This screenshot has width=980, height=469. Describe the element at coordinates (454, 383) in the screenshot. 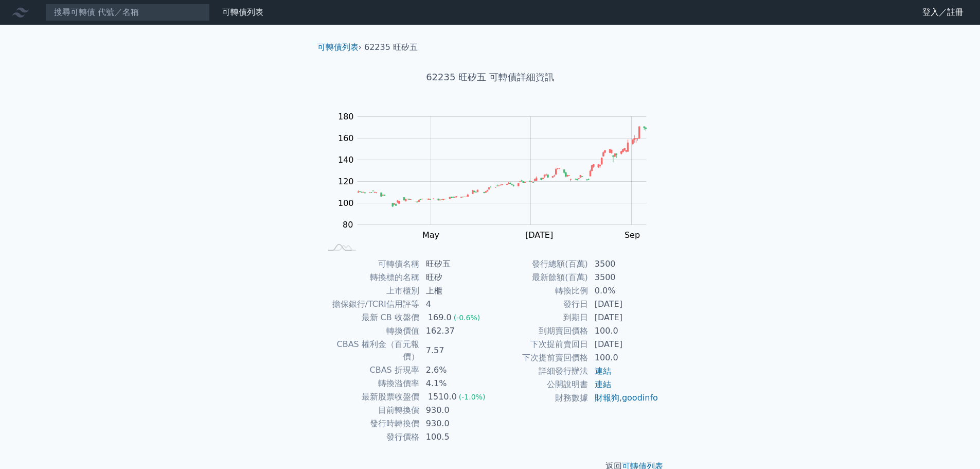

I see `td: 4.1%` at that location.